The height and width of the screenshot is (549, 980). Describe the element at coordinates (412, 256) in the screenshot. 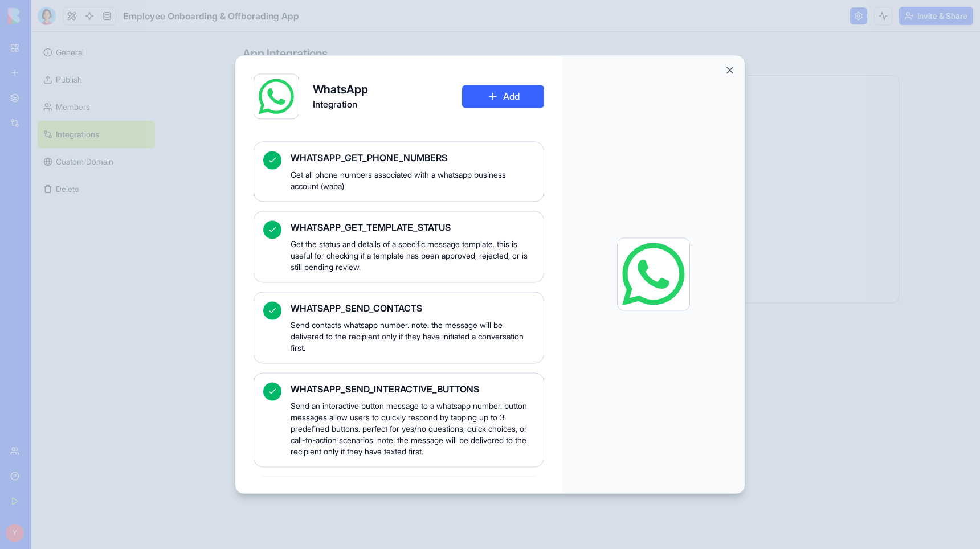

I see `span: Get the status and details of a specific message template. this is useful for checking if a templ...` at that location.